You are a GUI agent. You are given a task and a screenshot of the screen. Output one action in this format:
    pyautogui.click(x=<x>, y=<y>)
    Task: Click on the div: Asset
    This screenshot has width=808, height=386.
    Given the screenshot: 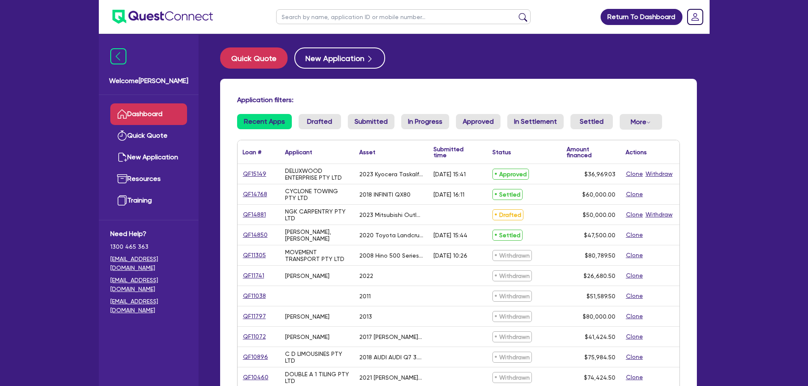 What is the action you would take?
    pyautogui.click(x=367, y=152)
    